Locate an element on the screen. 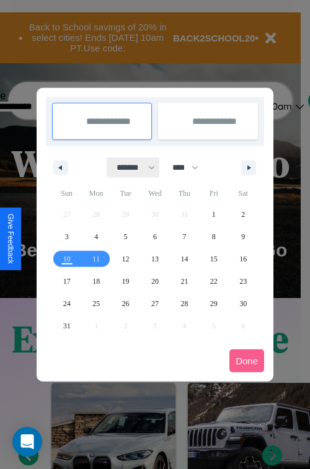 The image size is (310, 469). button: 9 is located at coordinates (243, 236).